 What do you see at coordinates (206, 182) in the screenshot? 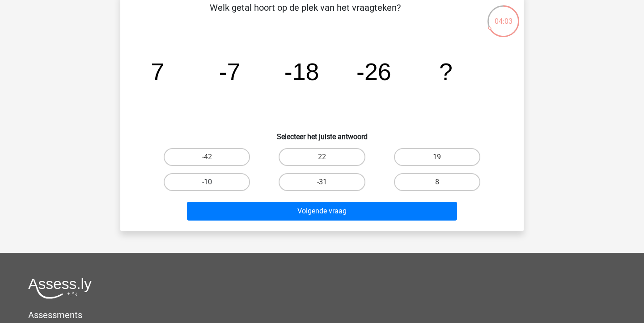
I see `label: -10` at bounding box center [206, 182].